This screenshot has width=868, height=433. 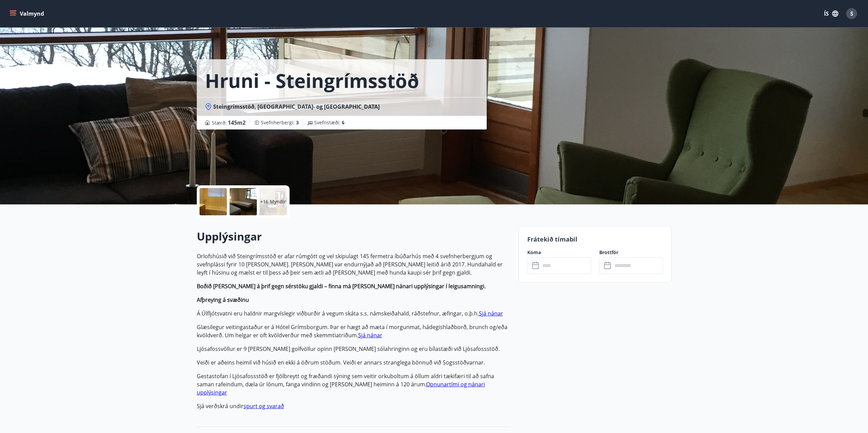 What do you see at coordinates (354, 406) in the screenshot?
I see `p: Sjá verðskrá undir` at bounding box center [354, 406].